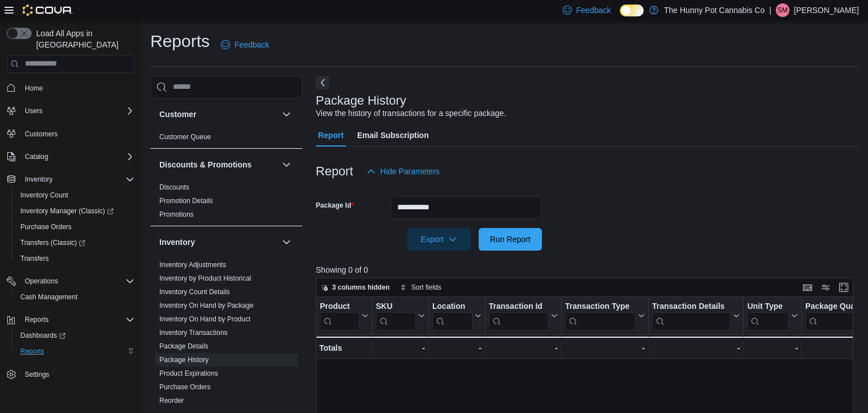 The image size is (868, 413). Describe the element at coordinates (189, 374) in the screenshot. I see `span: Product Expirations` at that location.